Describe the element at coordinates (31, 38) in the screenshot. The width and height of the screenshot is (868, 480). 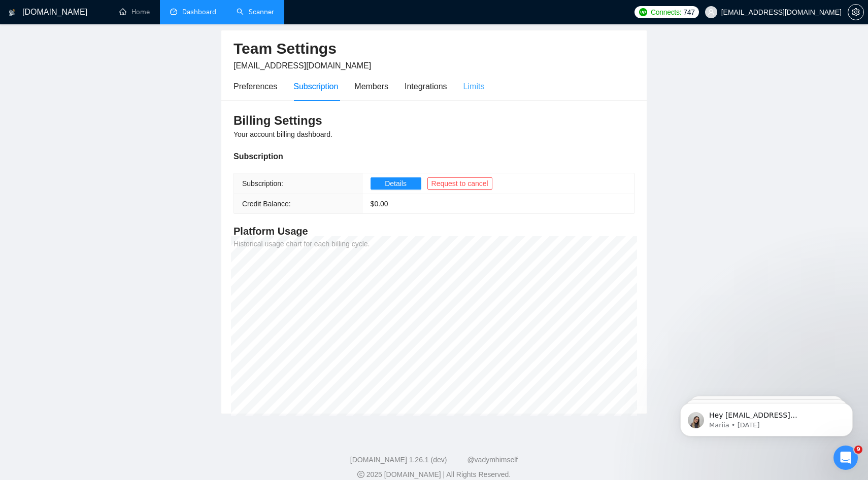
I see `img: Profile image for Mariia` at that location.